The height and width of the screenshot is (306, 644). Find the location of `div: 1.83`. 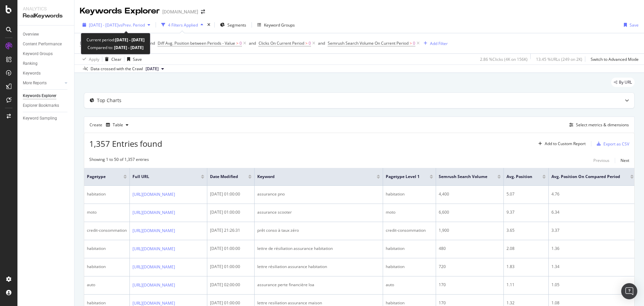

div: 1.83 is located at coordinates (526, 267).